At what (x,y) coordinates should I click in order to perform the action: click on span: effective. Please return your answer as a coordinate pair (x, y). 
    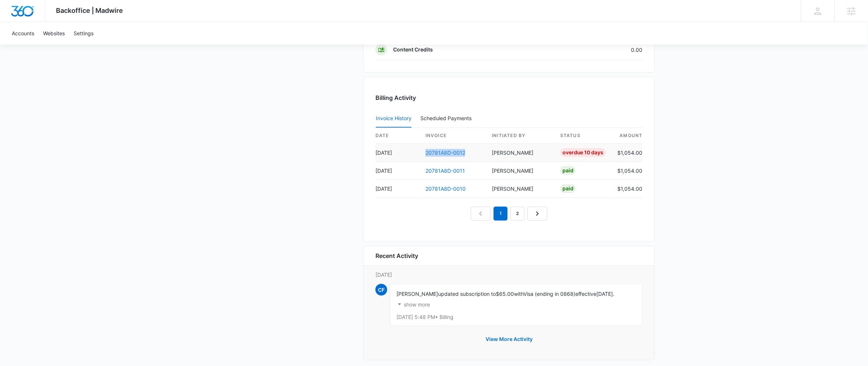
    Looking at the image, I should click on (586, 294).